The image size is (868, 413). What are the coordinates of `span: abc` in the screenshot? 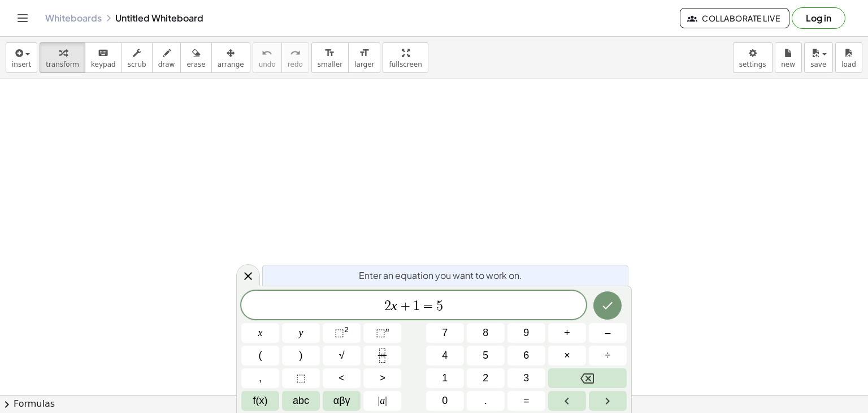 It's located at (300, 401).